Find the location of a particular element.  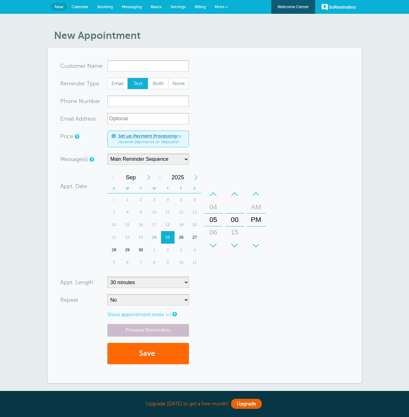

div: Friday, September 5 is located at coordinates (181, 200).